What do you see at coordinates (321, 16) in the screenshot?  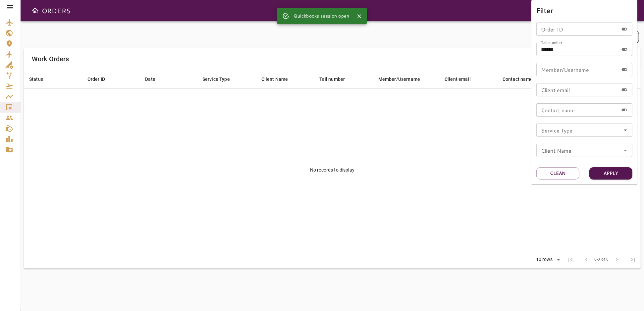 I see `div: Quickbooks session open` at bounding box center [321, 16].